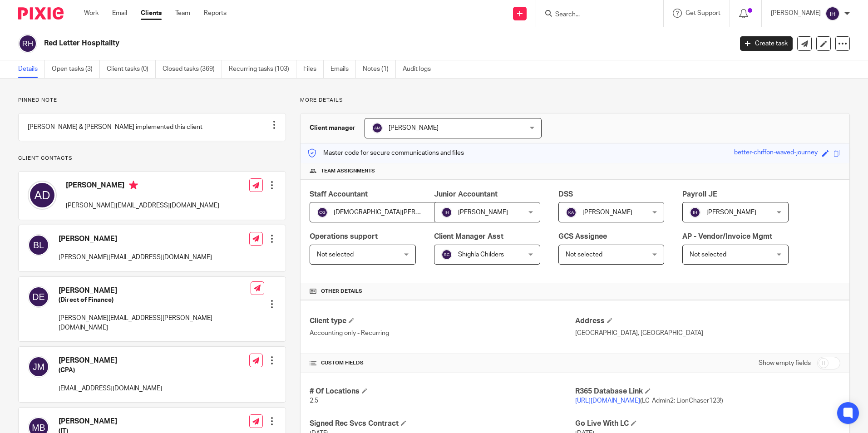 This screenshot has height=433, width=868. What do you see at coordinates (134, 185) in the screenshot?
I see `i: Primary` at bounding box center [134, 185].